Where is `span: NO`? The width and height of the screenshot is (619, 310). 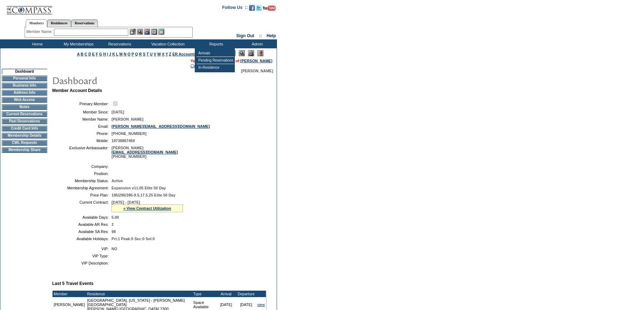
span: NO is located at coordinates (114, 249).